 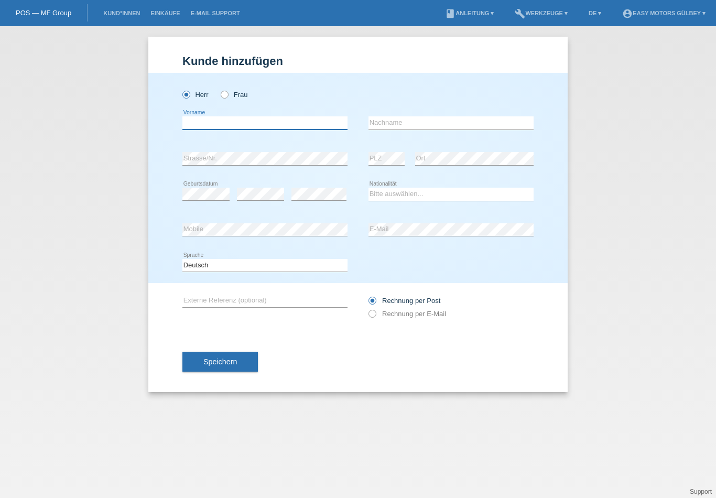 What do you see at coordinates (224, 94) in the screenshot?
I see `input: Frau` at bounding box center [224, 94].